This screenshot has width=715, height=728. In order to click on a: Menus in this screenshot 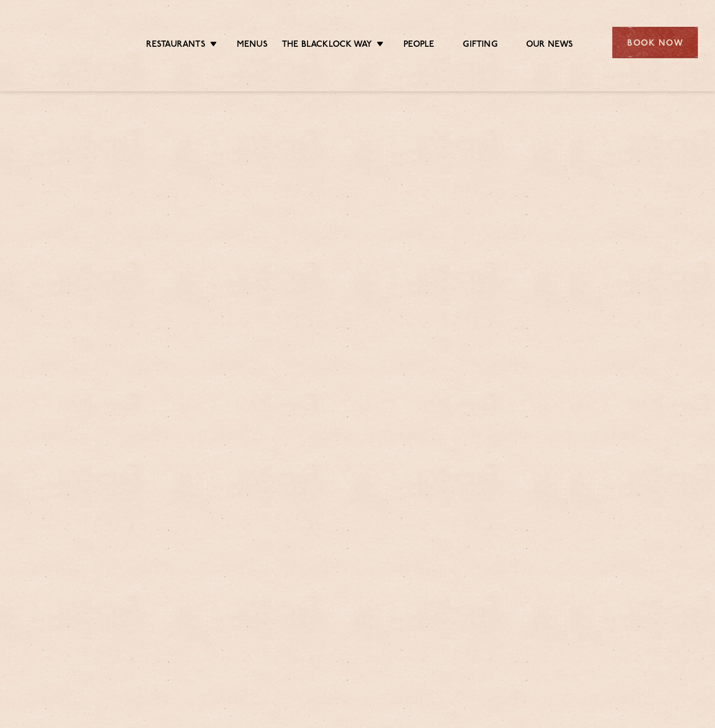, I will do `click(252, 46)`.